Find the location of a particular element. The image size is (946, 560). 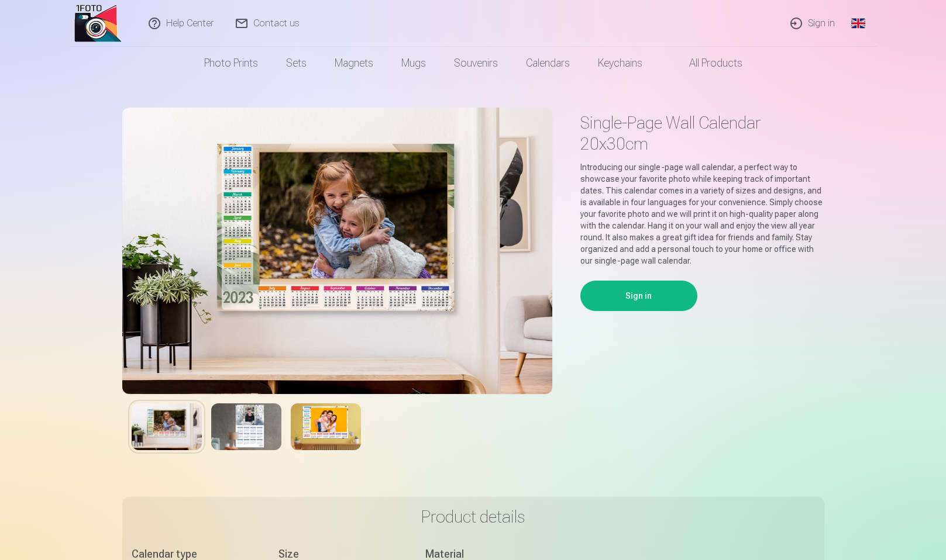

a: Mugs is located at coordinates (414, 64).